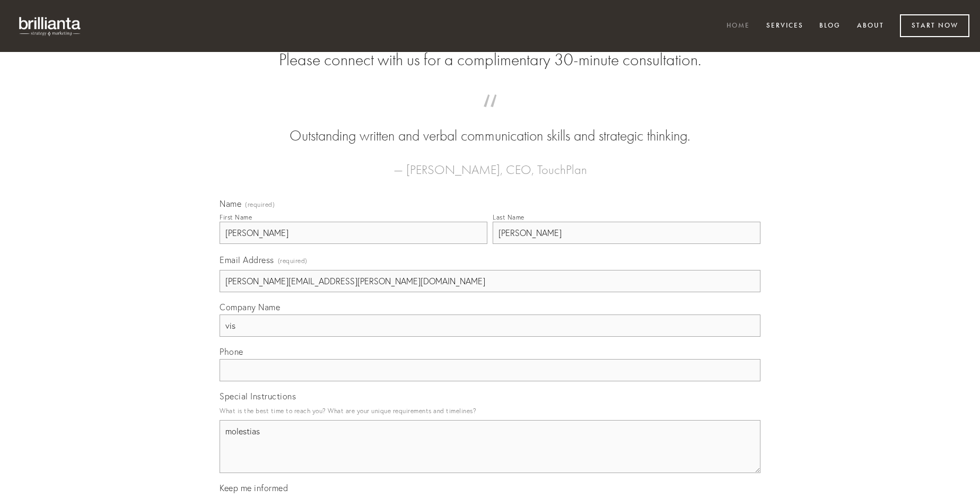 This screenshot has height=498, width=980. What do you see at coordinates (232, 352) in the screenshot?
I see `span: Phone` at bounding box center [232, 352].